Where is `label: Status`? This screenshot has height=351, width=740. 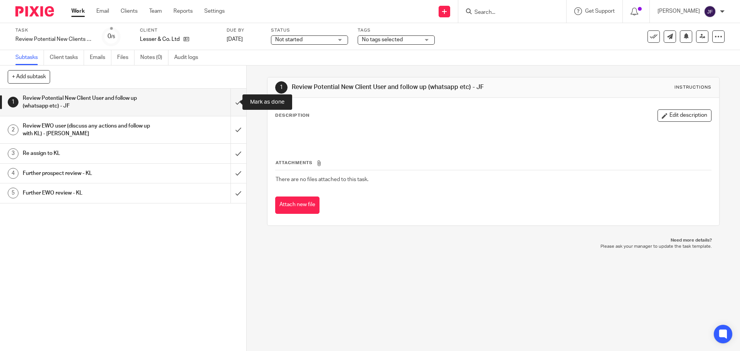
label: Status is located at coordinates (310, 30).